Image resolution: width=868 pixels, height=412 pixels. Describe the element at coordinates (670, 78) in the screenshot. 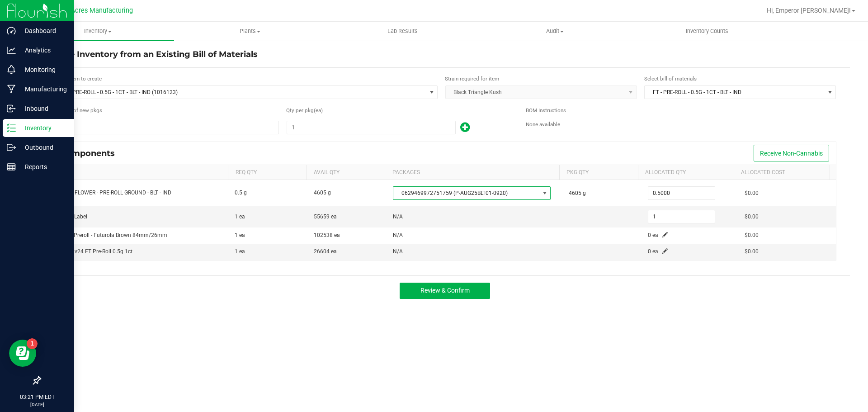

I see `span: Select bill of materials` at that location.